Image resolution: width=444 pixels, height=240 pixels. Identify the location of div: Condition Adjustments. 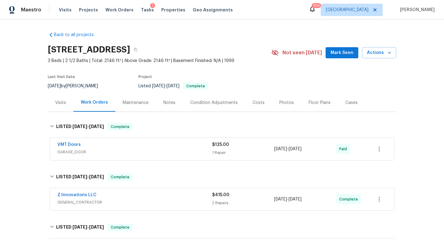
(214, 103).